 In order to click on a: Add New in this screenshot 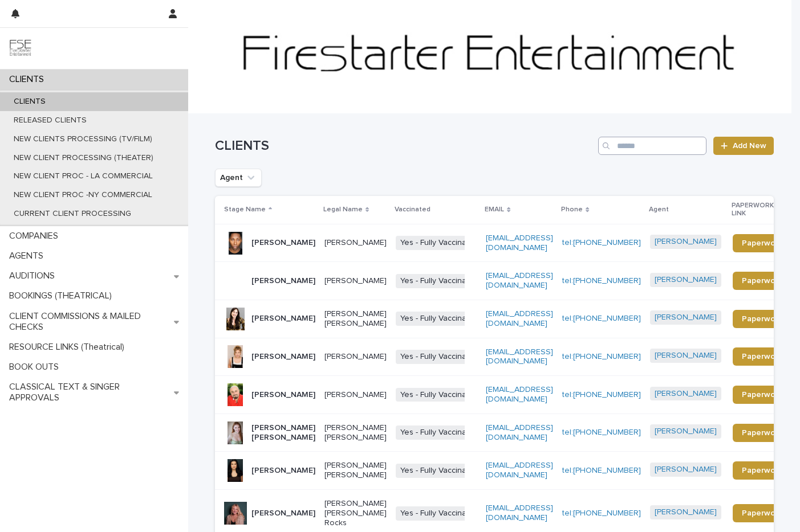, I will do `click(743, 146)`.